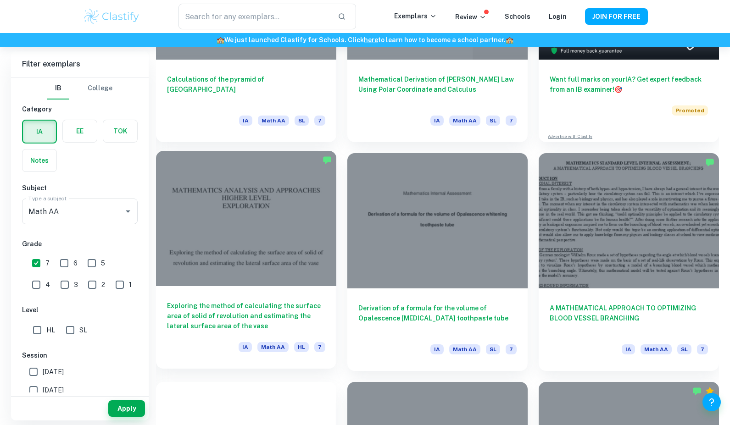 Image resolution: width=730 pixels, height=425 pixels. What do you see at coordinates (76, 285) in the screenshot?
I see `span: 3` at bounding box center [76, 285].